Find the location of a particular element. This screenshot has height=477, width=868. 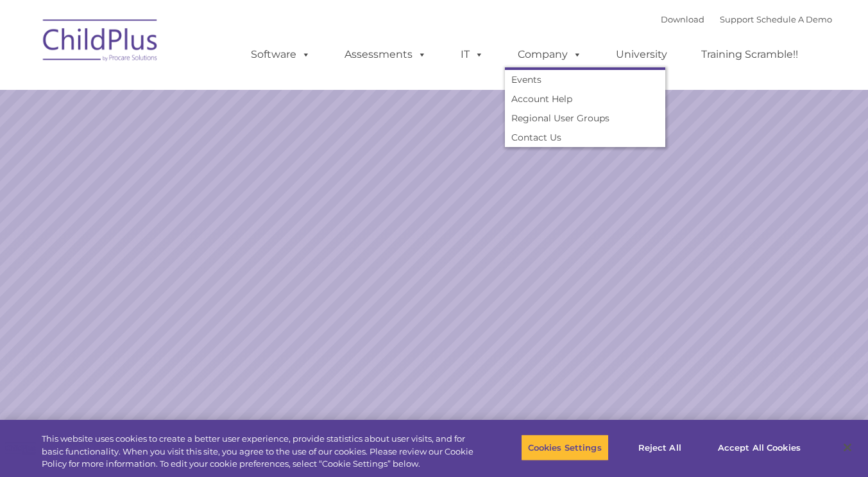

button: Reject All is located at coordinates (660, 447).